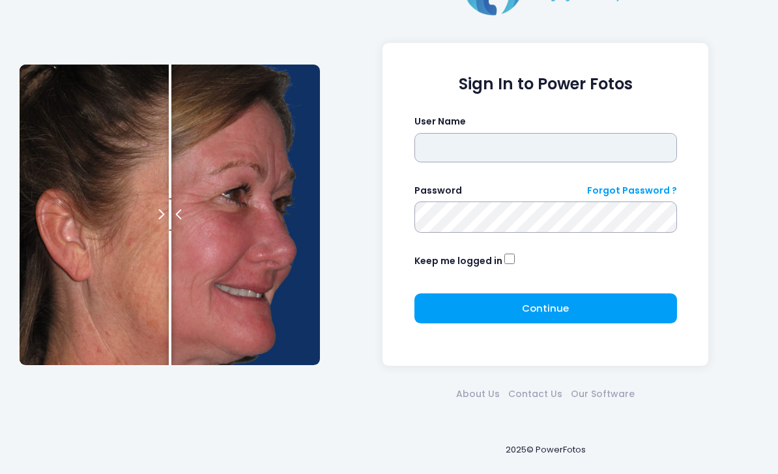 The height and width of the screenshot is (474, 778). I want to click on label: User Name, so click(440, 121).